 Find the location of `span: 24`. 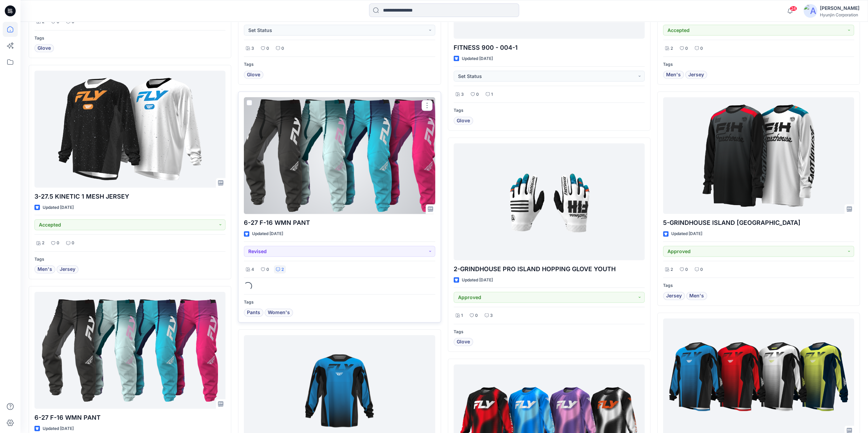

span: 24 is located at coordinates (793, 9).